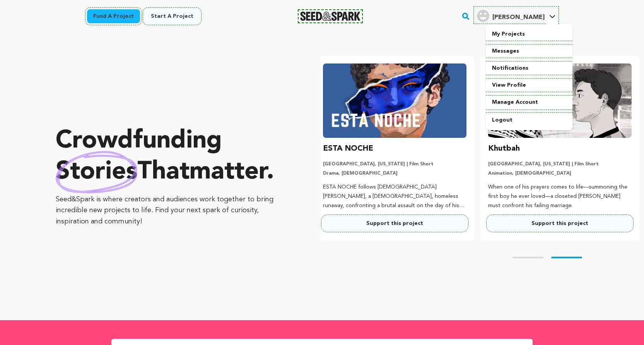 The image size is (644, 345). Describe the element at coordinates (510, 16) in the screenshot. I see `div: Devin D.'s Profile` at that location.